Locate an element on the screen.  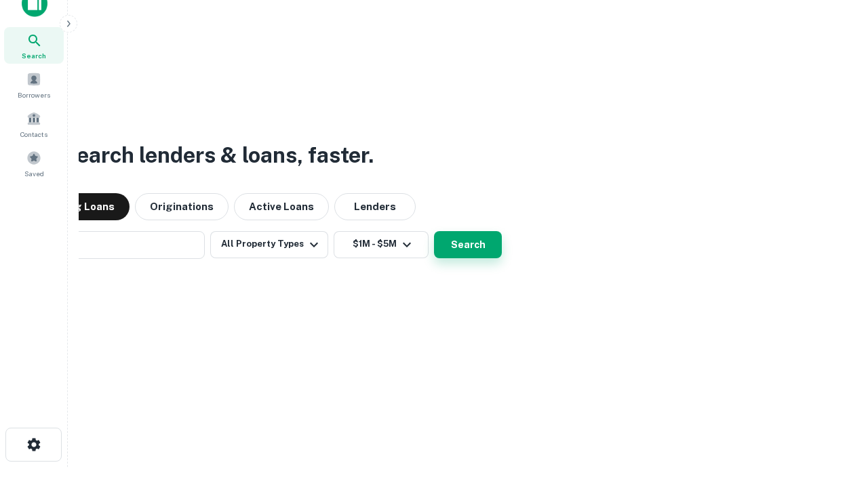
div: Borrowers is located at coordinates (34, 85).